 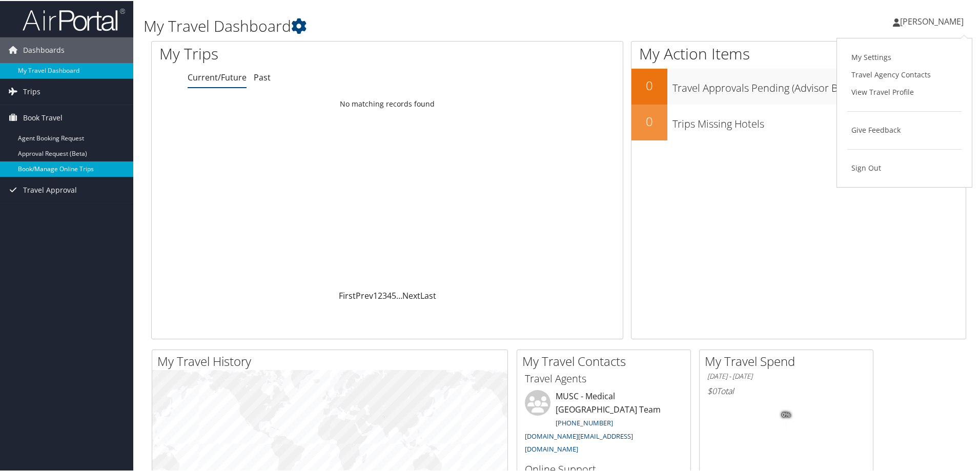 I want to click on h2: My Travel Contacts, so click(x=607, y=360).